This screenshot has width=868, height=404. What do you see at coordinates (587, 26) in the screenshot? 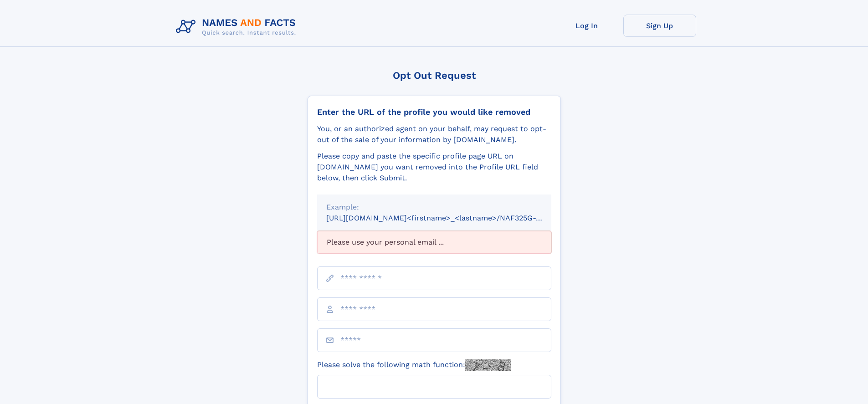
I see `a: Log In` at bounding box center [587, 26].